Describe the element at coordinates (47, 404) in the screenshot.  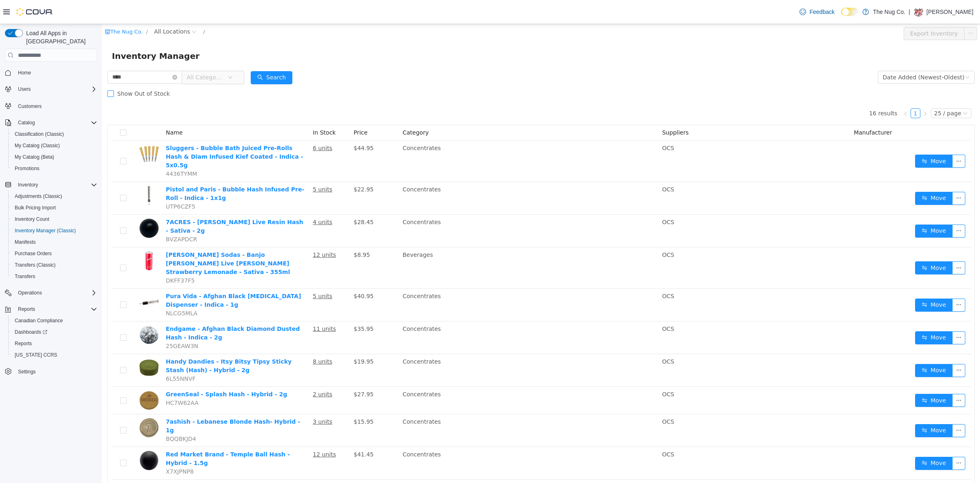
I see `img: 7ashish - Lebanese Blonde Hash- Hybrid - 1g hero shot` at that location.